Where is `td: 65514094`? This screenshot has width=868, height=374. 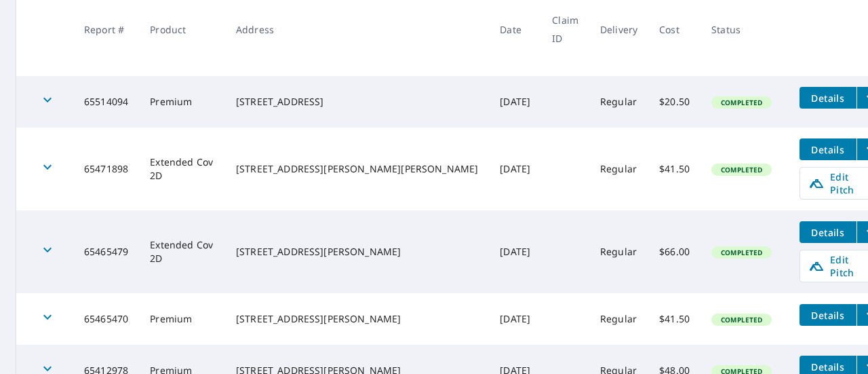 td: 65514094 is located at coordinates (106, 102).